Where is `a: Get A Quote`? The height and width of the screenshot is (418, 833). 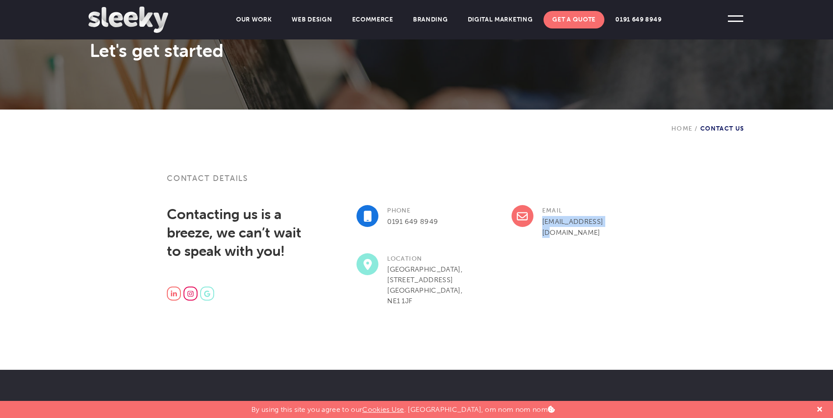 a: Get A Quote is located at coordinates (574, 20).